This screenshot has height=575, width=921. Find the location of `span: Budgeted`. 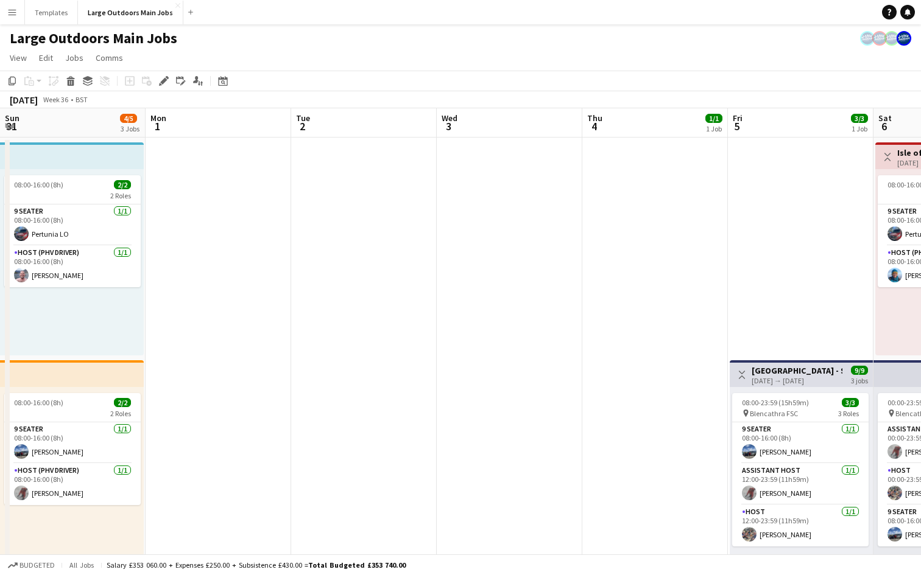

span: Budgeted is located at coordinates (37, 566).